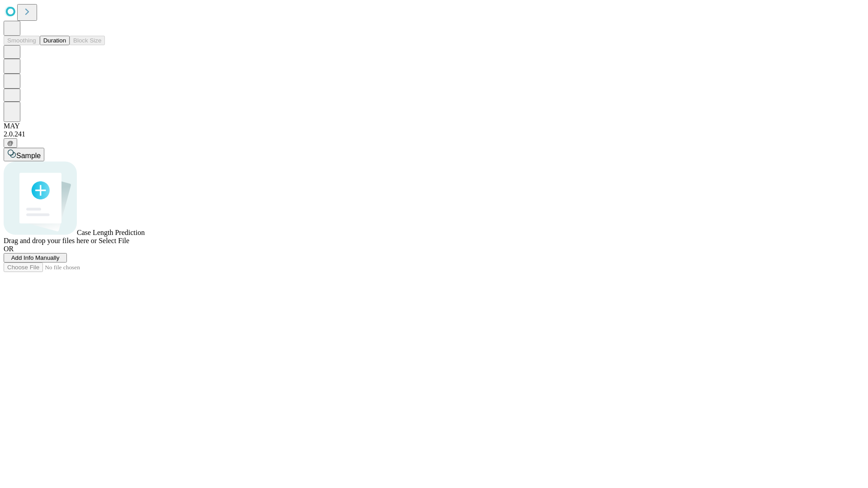 This screenshot has width=868, height=488. What do you see at coordinates (29, 155) in the screenshot?
I see `span: Sample` at bounding box center [29, 155].